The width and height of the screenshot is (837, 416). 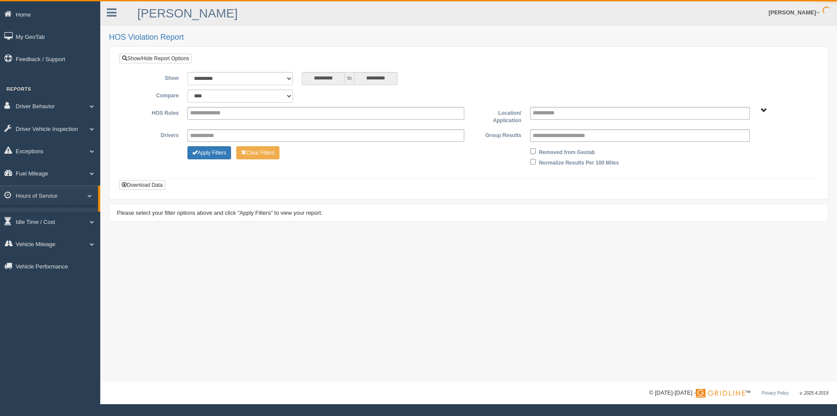 What do you see at coordinates (814, 393) in the screenshot?
I see `span: v. 2025.4.2019` at bounding box center [814, 393].